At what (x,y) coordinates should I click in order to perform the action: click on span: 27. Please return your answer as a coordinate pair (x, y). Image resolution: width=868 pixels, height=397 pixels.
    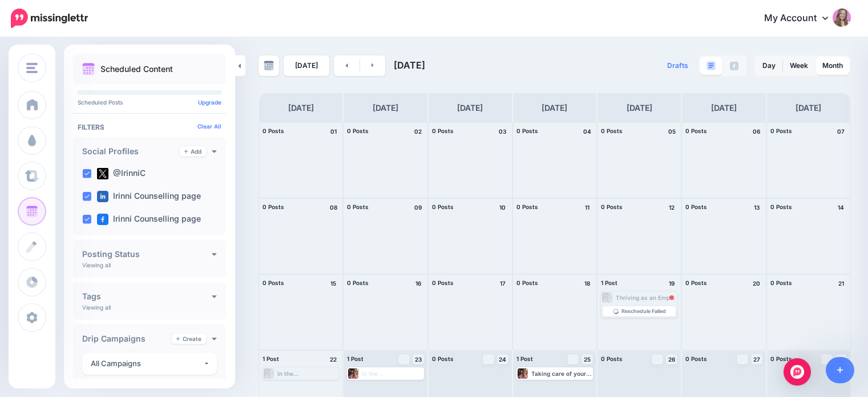
    Looking at the image, I should click on (757, 359).